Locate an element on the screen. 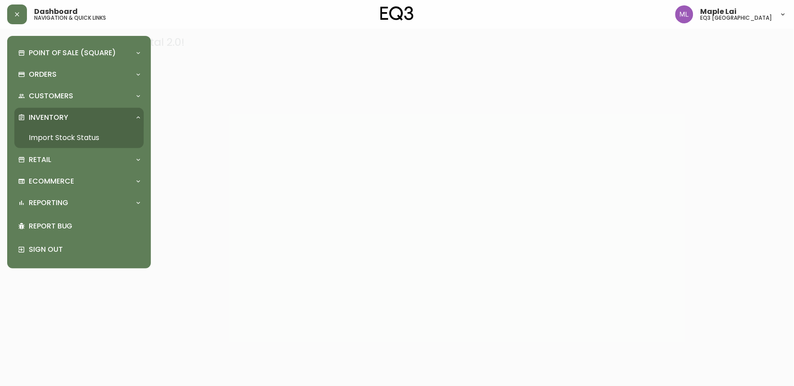 This screenshot has width=794, height=386. p: Ecommerce is located at coordinates (51, 181).